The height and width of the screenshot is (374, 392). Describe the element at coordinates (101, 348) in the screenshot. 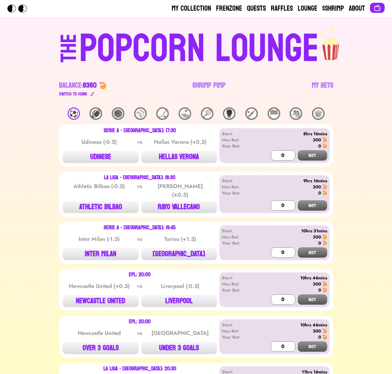

I see `button: OVER 3 GOALS` at that location.